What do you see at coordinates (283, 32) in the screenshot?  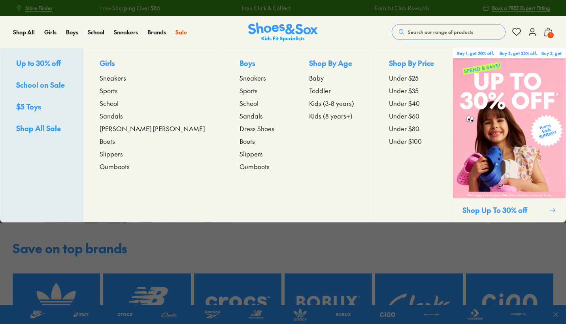 I see `img: SNS_Logo_Responsive.svg` at bounding box center [283, 32].